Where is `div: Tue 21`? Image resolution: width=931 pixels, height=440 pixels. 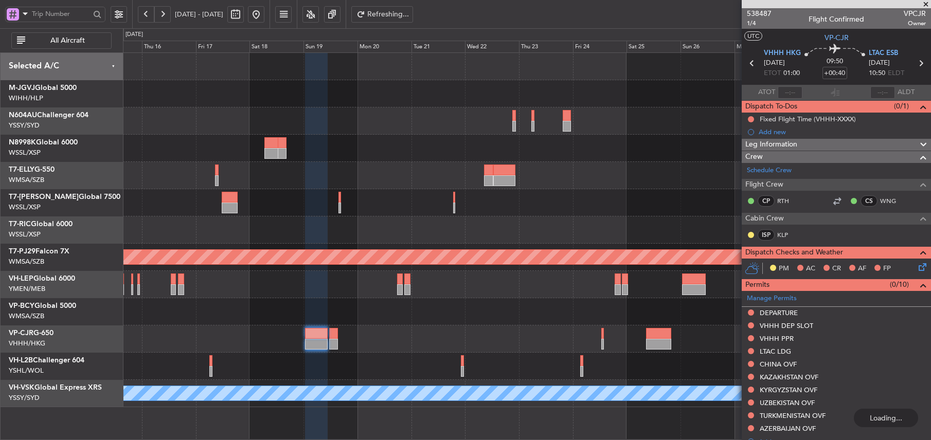 div: Tue 21 is located at coordinates (438, 47).